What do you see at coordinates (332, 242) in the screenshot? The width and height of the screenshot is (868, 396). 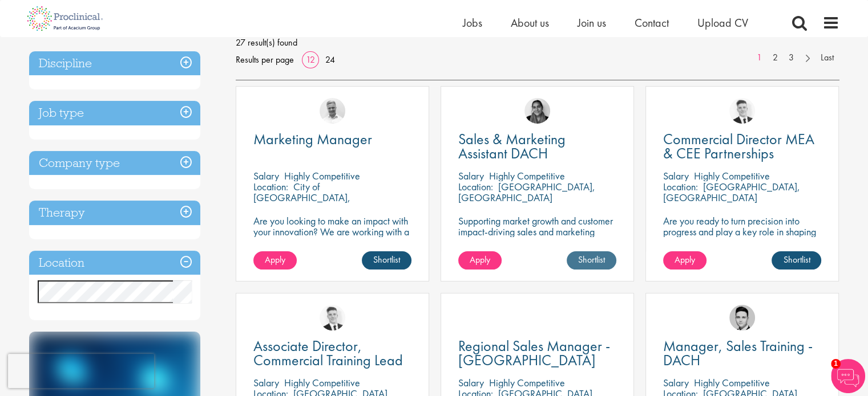 I see `p: Are you looking to make an impact with your innovation? We are working with a well-established ph...` at bounding box center [332, 242].